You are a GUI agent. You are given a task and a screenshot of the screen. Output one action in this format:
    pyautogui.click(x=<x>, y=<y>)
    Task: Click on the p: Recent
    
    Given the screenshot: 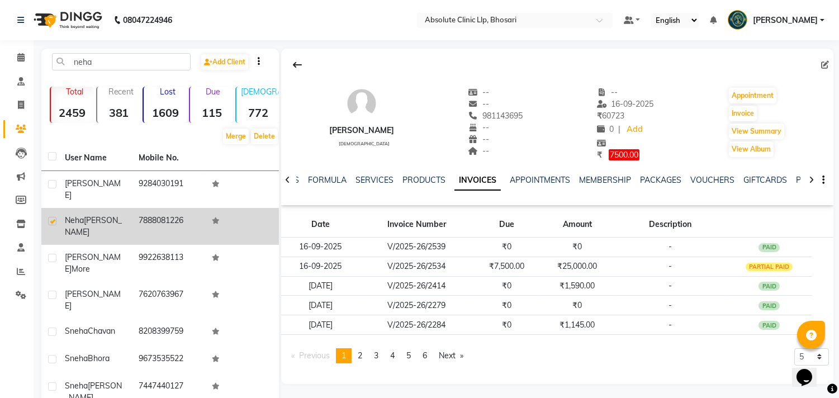 What is the action you would take?
    pyautogui.click(x=121, y=92)
    